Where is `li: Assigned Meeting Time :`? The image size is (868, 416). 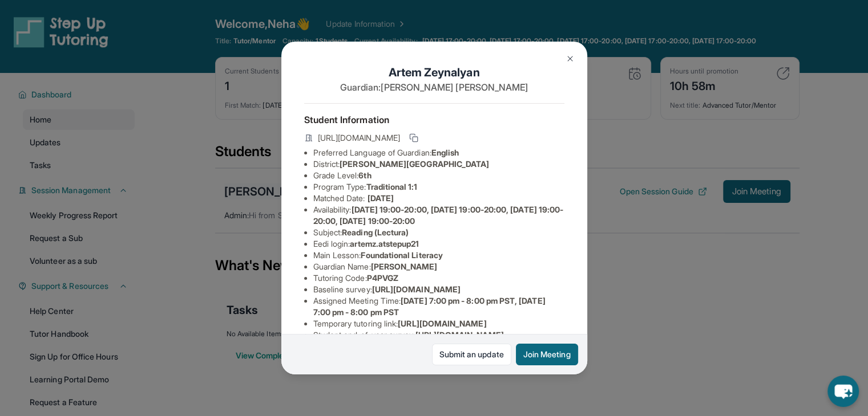
li: Assigned Meeting Time : is located at coordinates (439, 307).